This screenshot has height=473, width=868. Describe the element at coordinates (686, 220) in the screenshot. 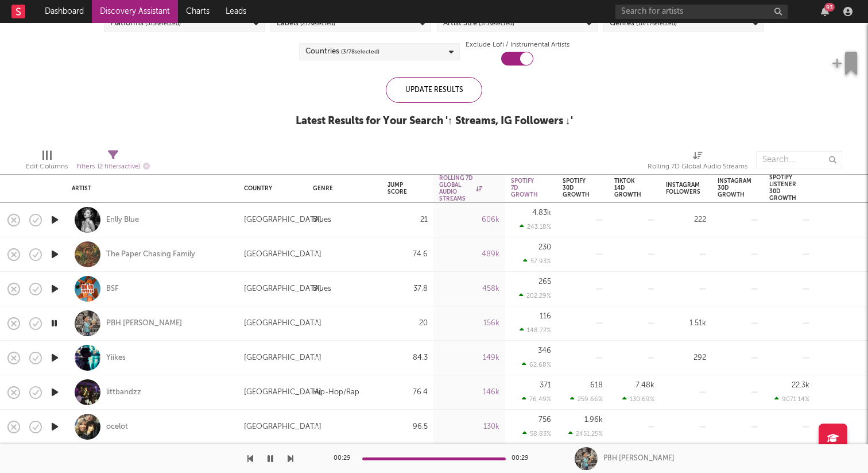

I see `div: 222` at that location.